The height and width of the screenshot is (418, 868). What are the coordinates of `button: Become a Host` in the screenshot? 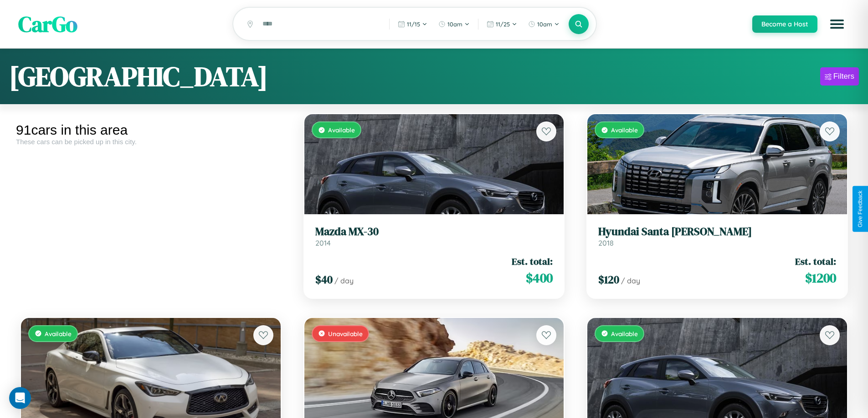 It's located at (784, 24).